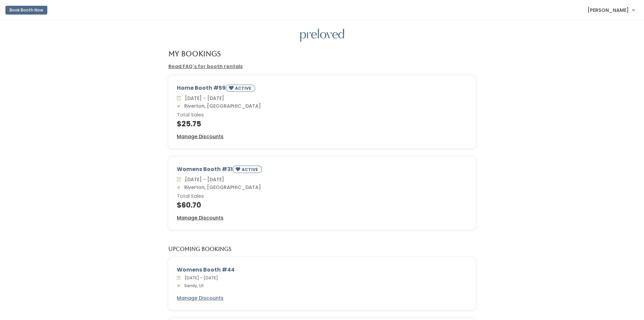 The width and height of the screenshot is (644, 320). What do you see at coordinates (322, 205) in the screenshot?
I see `h4: $60.70` at bounding box center [322, 205].